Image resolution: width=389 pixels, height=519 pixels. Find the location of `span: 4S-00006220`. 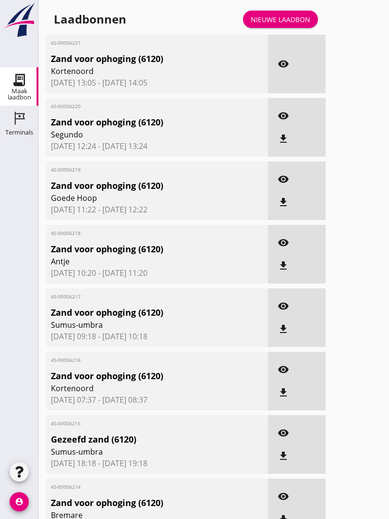

span: 4S-00006220 is located at coordinates (139, 106).